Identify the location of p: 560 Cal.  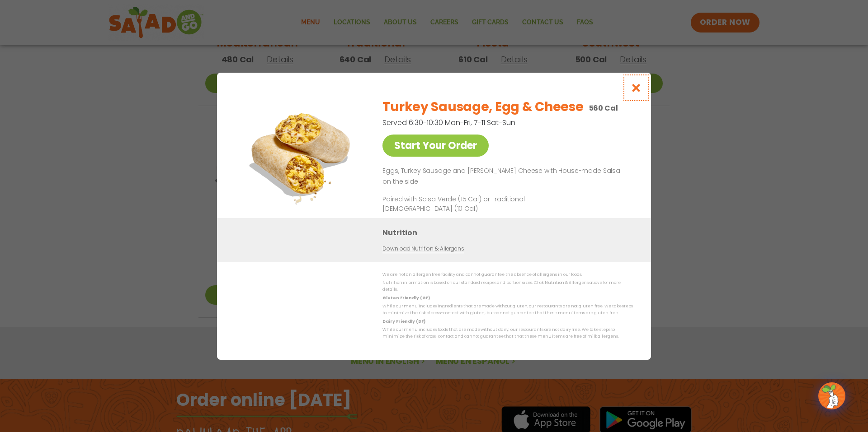
(604, 108).